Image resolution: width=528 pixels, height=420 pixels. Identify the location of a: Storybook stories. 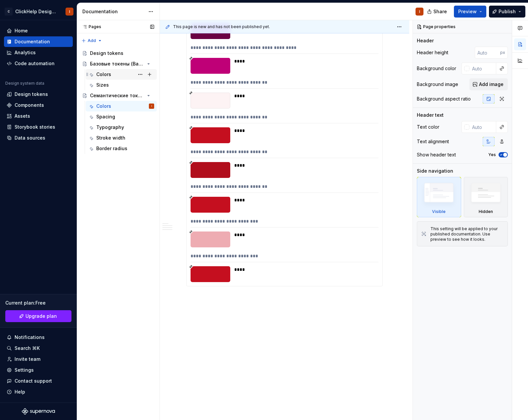
(38, 127).